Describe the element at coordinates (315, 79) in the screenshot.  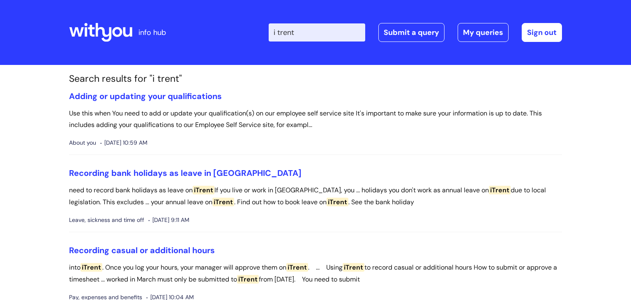
I see `h1: Search results for "i trent"` at that location.